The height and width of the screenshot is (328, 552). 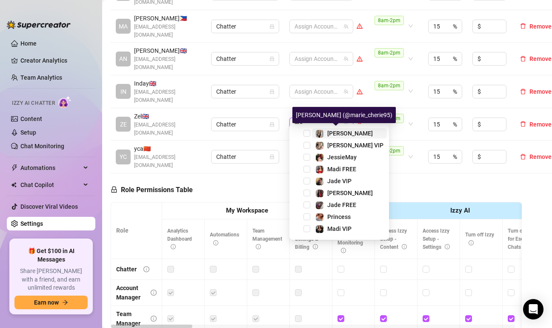 I want to click on div: Open Intercom Messenger, so click(x=533, y=309).